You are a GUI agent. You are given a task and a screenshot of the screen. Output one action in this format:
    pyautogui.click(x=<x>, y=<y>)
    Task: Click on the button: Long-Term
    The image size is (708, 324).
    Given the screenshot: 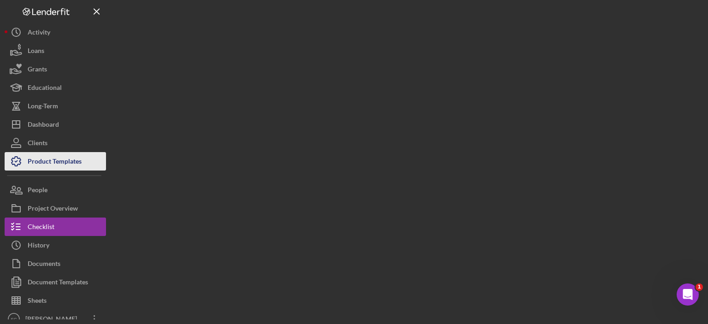 What is the action you would take?
    pyautogui.click(x=55, y=106)
    